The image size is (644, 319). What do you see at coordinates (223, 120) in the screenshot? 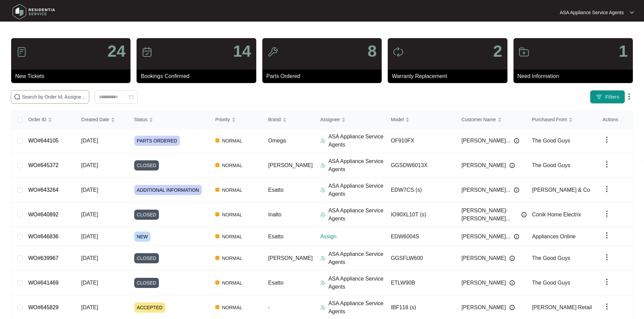
I see `span: Priority` at bounding box center [223, 120].